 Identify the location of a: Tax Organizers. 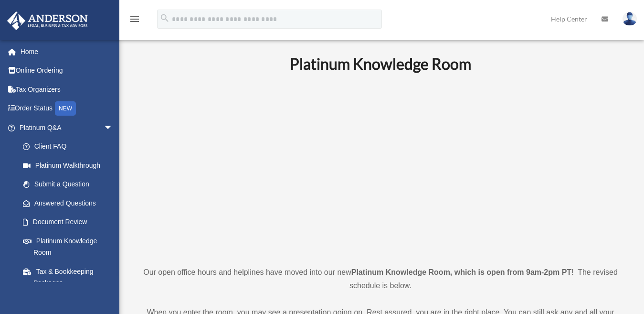
(67, 90).